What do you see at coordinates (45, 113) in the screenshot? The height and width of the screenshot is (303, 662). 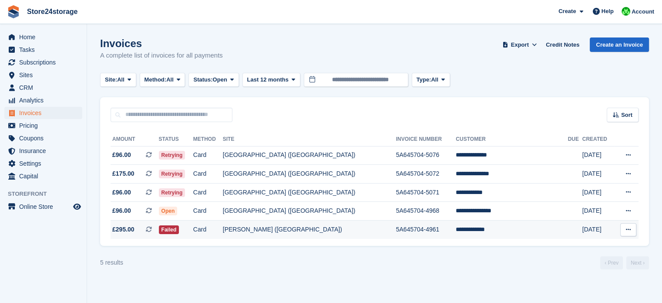 I see `span: Invoices` at bounding box center [45, 113].